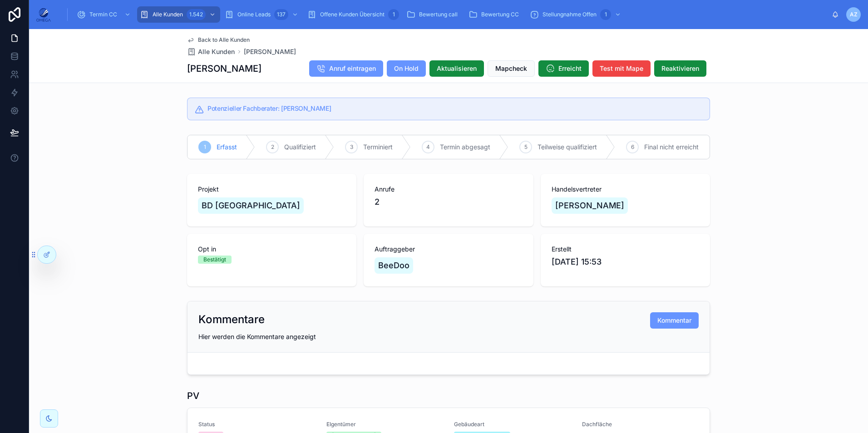 The width and height of the screenshot is (868, 433). Describe the element at coordinates (254, 15) in the screenshot. I see `span: Online Leads` at that location.